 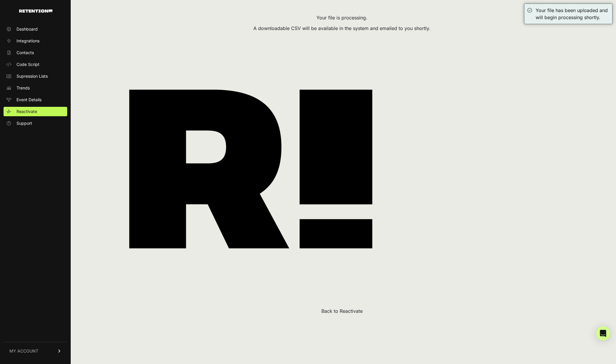 What do you see at coordinates (32, 76) in the screenshot?
I see `span: Supression Lists` at bounding box center [32, 76].